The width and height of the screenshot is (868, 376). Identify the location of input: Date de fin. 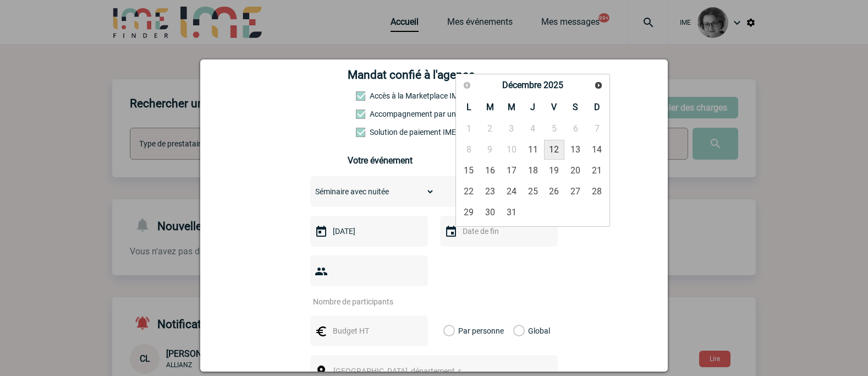
(498, 231).